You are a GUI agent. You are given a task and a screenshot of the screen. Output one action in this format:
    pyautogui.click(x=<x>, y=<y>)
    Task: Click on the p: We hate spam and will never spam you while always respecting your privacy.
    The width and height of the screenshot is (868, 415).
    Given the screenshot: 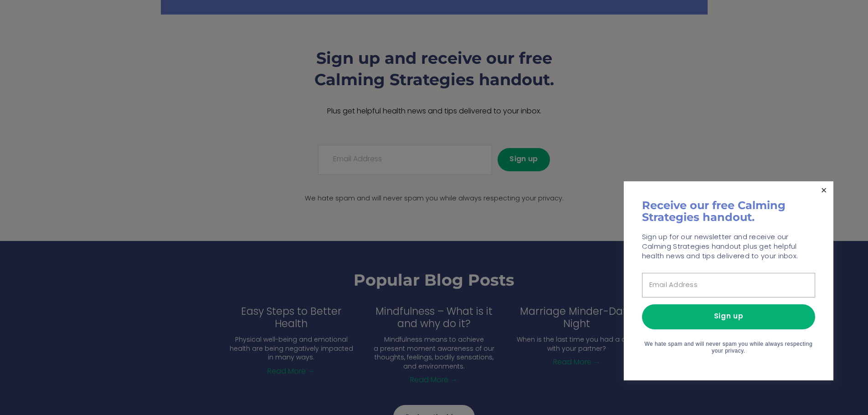 What is the action you would take?
    pyautogui.click(x=728, y=347)
    